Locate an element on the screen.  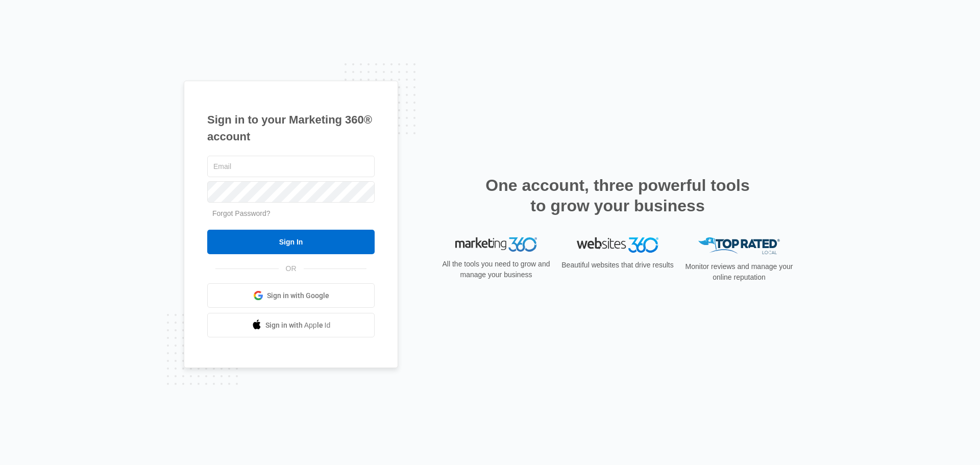
h1: Sign in to your Marketing 360® account is located at coordinates (291, 128).